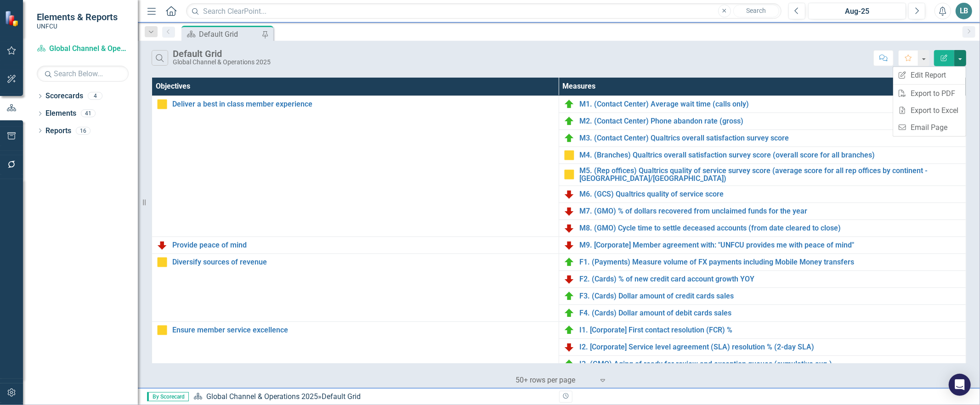 Image resolution: width=980 pixels, height=405 pixels. I want to click on a: Edit Report, so click(930, 75).